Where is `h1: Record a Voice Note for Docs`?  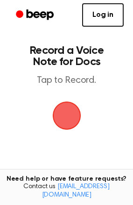
h1: Record a Voice Note for Docs is located at coordinates (67, 56).